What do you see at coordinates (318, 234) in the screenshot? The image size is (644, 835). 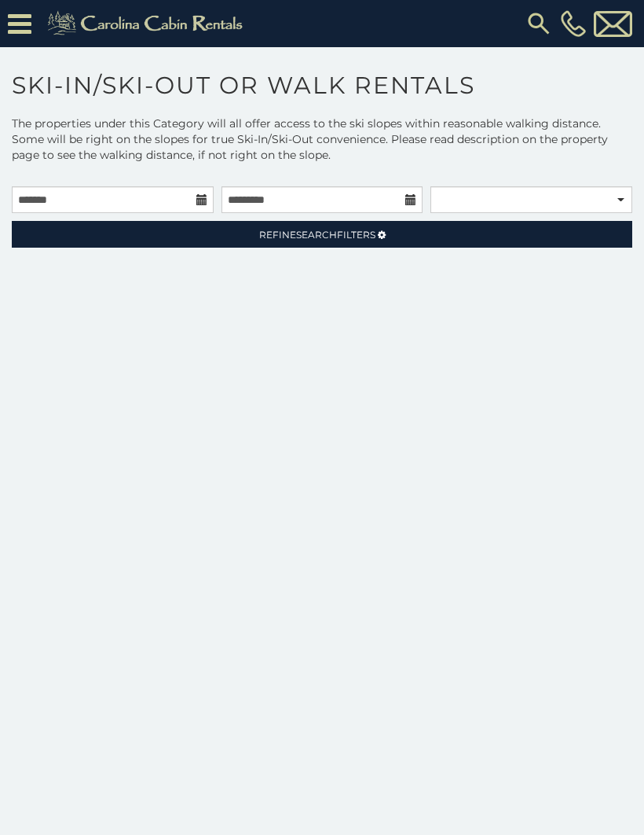 I see `span: Refine Filters` at bounding box center [318, 234].